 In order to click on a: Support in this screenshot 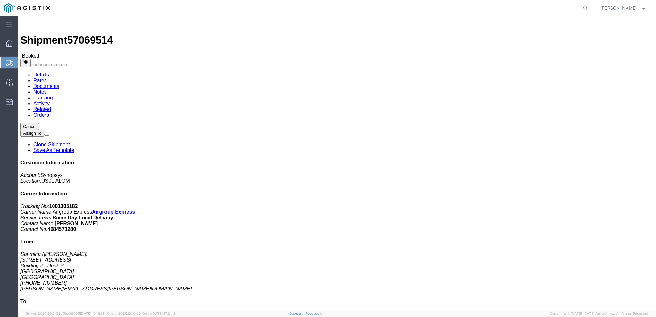, I will do `click(297, 314)`.